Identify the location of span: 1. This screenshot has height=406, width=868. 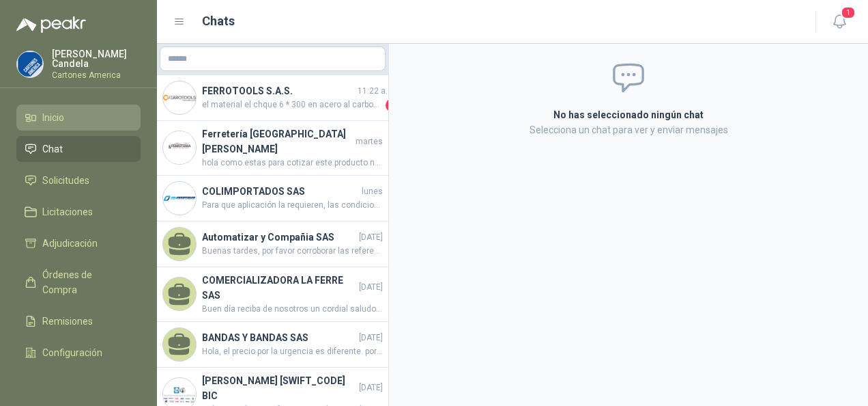
(848, 12).